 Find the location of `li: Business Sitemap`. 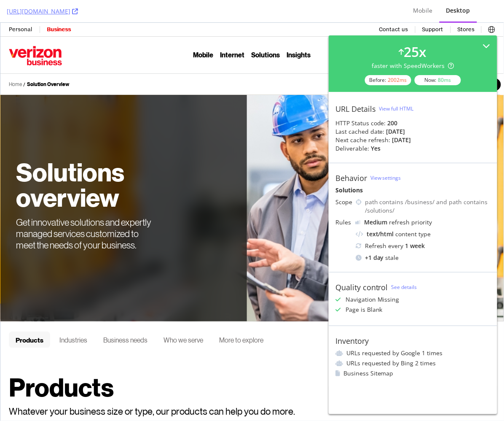

li: Business Sitemap is located at coordinates (413, 373).